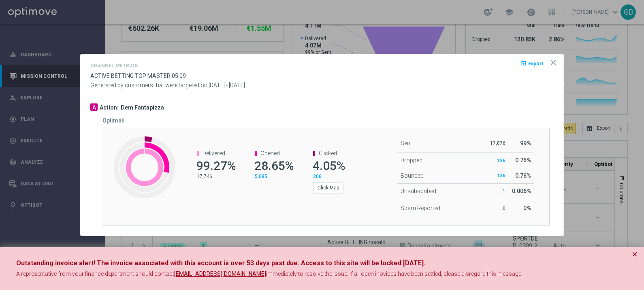  I want to click on span: ACTIVE BETTING TOP MASTER 05.09, so click(138, 76).